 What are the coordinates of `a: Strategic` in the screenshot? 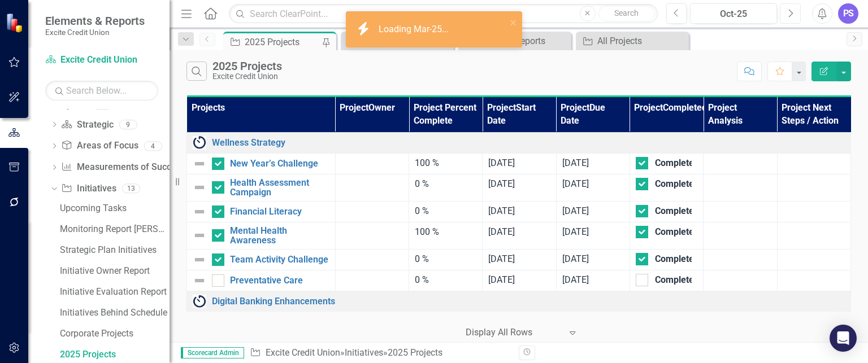 It's located at (87, 125).